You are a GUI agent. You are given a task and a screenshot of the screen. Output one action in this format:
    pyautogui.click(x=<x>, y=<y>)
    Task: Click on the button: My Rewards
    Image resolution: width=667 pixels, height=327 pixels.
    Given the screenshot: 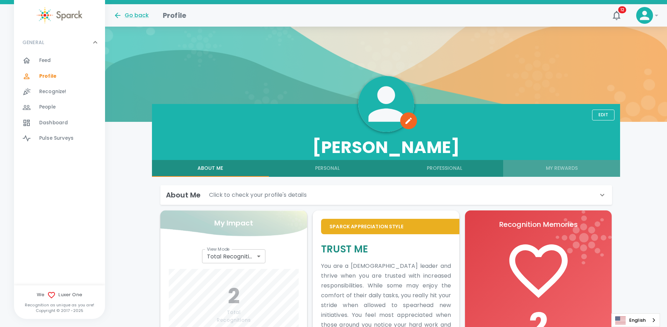 What is the action you would take?
    pyautogui.click(x=562, y=169)
    